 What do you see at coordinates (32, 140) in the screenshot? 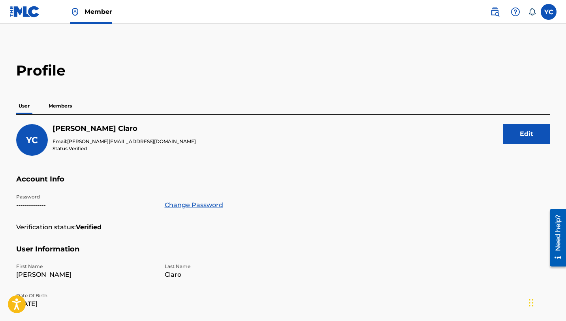
I see `span: YC` at bounding box center [32, 140].